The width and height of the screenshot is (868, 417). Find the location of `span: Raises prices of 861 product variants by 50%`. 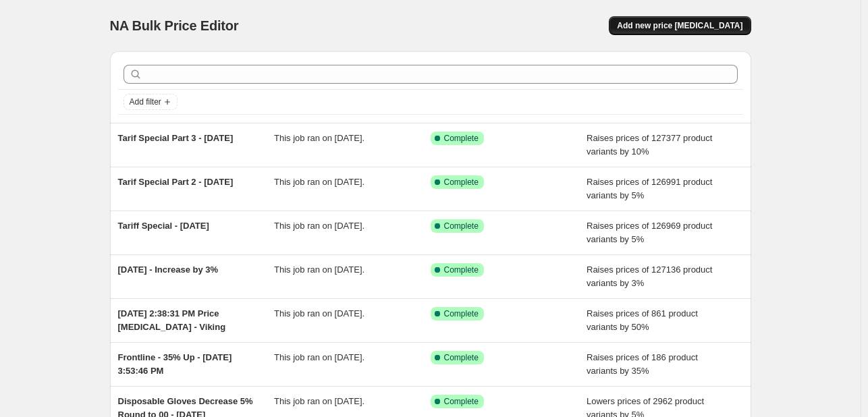

span: Raises prices of 861 product variants by 50% is located at coordinates (642, 320).